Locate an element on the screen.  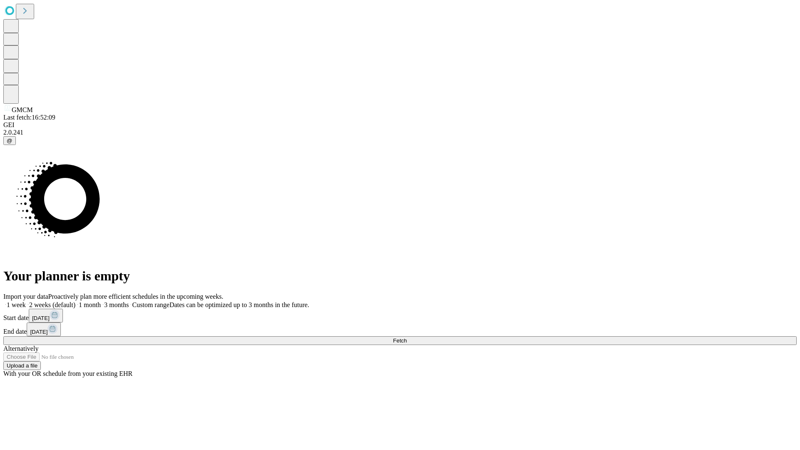
span: Proactively plan more efficient schedules in the upcoming weeks. is located at coordinates (136, 296).